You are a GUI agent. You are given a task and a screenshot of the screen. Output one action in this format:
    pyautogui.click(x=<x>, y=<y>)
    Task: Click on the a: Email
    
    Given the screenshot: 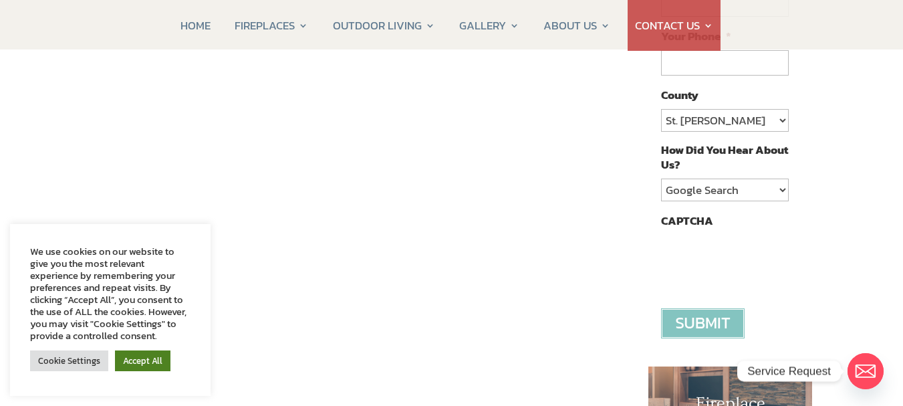 What is the action you would take?
    pyautogui.click(x=865, y=371)
    